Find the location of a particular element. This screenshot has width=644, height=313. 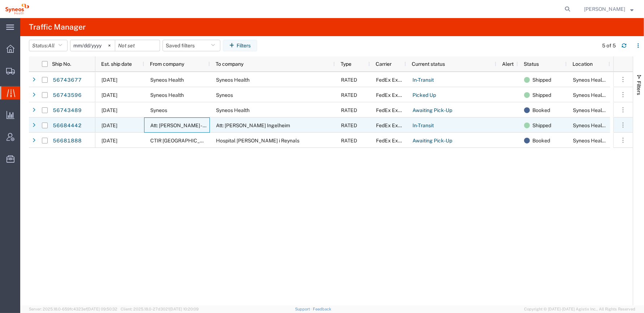

span: Filters is located at coordinates (639, 88).